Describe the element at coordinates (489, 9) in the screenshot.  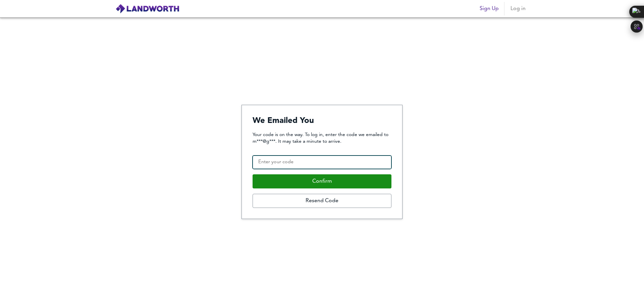
I see `button: Sign Up` at that location.